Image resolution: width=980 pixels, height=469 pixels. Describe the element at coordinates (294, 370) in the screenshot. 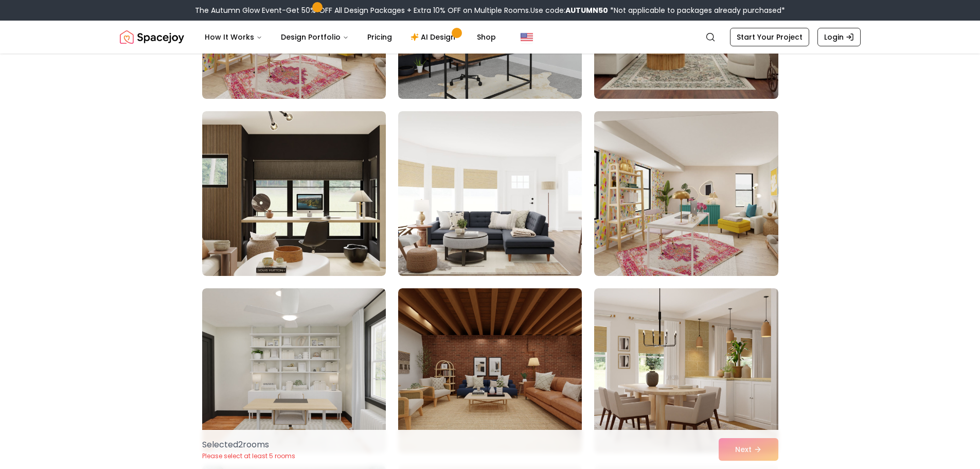

I see `img: Room room-82` at that location.